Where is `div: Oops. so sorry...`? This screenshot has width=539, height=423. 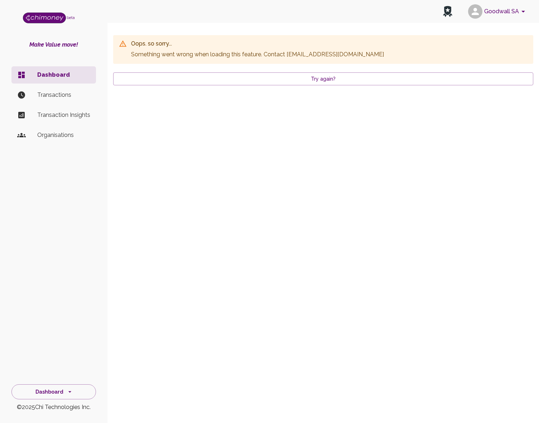 div: Oops. so sorry... is located at coordinates (258, 44).